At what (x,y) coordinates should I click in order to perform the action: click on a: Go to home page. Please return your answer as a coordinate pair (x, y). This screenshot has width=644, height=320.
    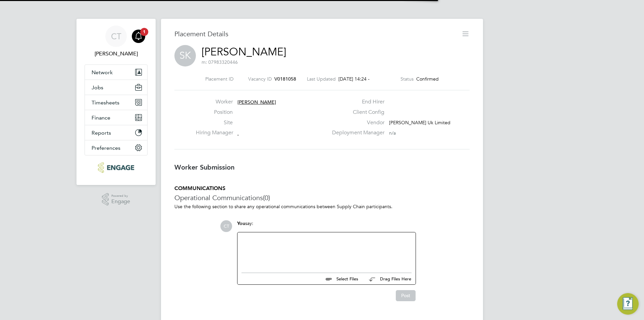
    Looking at the image, I should click on (116, 167).